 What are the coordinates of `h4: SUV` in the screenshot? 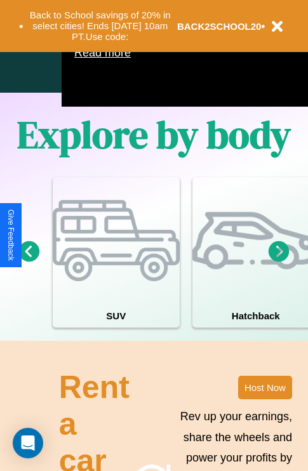 It's located at (116, 315).